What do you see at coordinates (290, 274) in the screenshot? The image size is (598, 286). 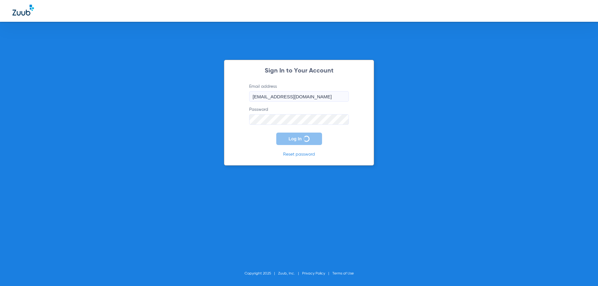 I see `li: Zuub, Inc.` at bounding box center [290, 274].